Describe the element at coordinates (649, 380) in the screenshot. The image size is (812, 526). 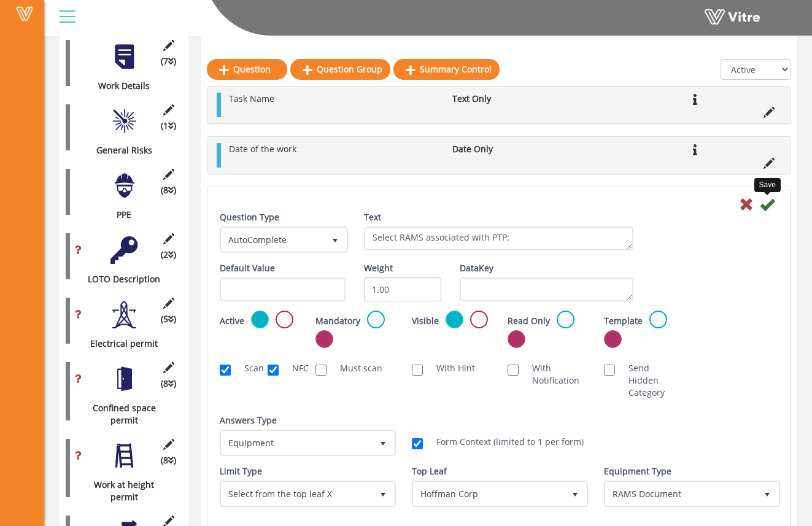
I see `label: Send Hidden Category` at that location.